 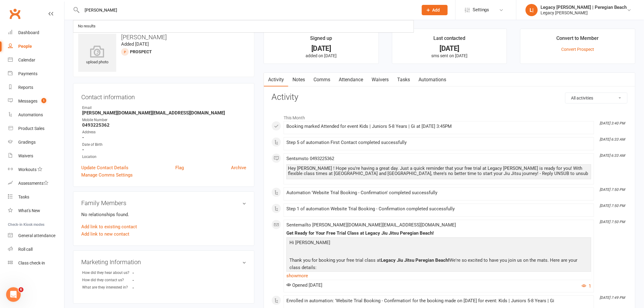 What do you see at coordinates (36, 170) in the screenshot?
I see `a: Workouts` at bounding box center [36, 170].